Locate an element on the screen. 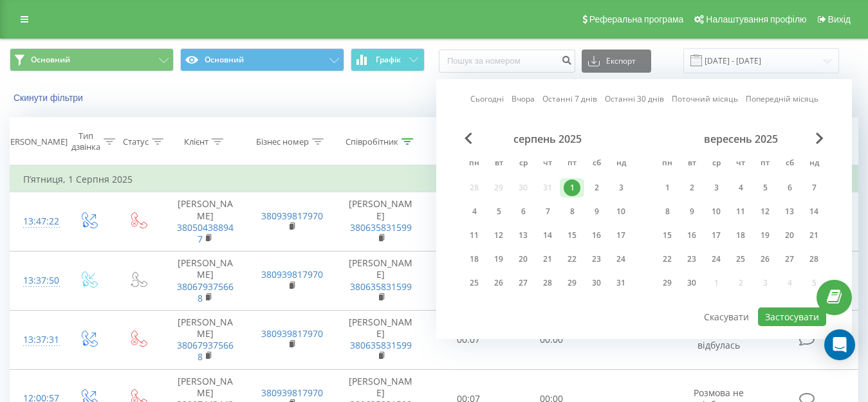  div: нд 7 вер 2025 р. is located at coordinates (814, 188).